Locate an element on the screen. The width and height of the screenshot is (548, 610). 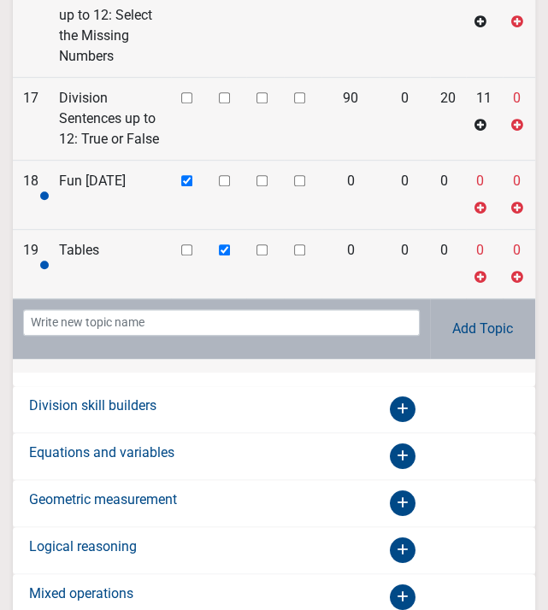
button: Add Topic is located at coordinates (482, 329).